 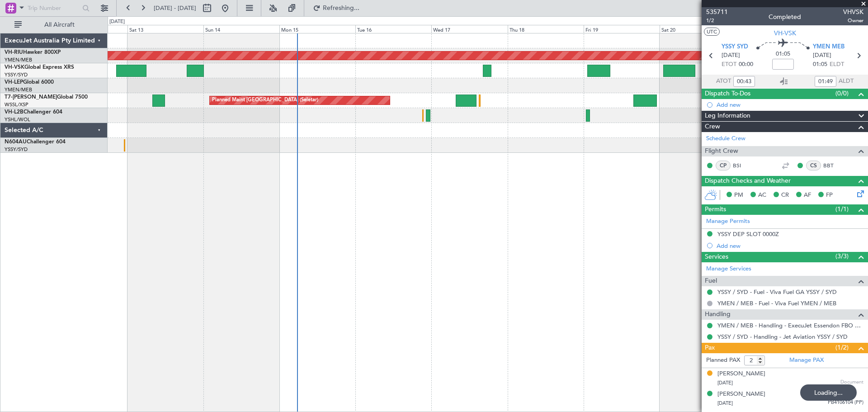 What do you see at coordinates (808, 196) in the screenshot?
I see `span: AF` at bounding box center [808, 196].